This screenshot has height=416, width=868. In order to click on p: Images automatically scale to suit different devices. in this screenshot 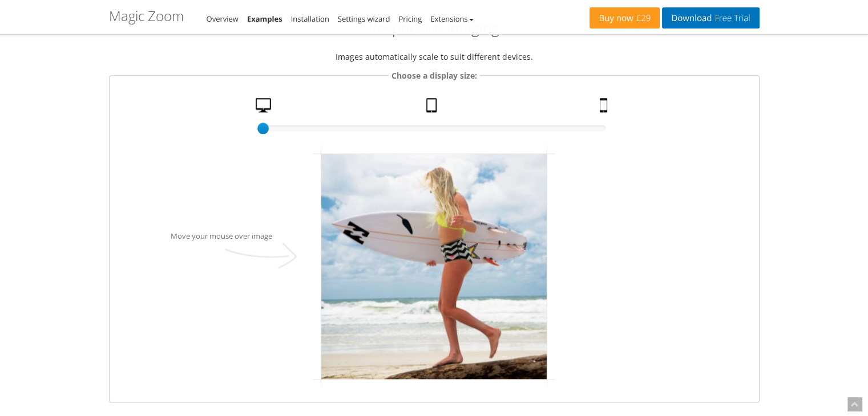, I will do `click(434, 57)`.